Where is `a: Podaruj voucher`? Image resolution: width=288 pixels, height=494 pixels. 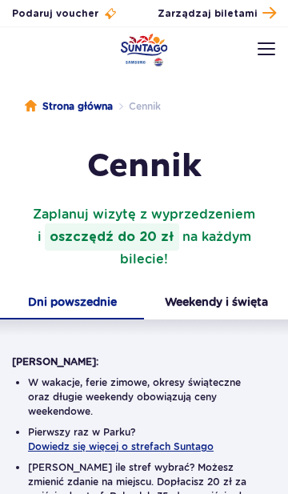 a: Podaruj voucher is located at coordinates (65, 14).